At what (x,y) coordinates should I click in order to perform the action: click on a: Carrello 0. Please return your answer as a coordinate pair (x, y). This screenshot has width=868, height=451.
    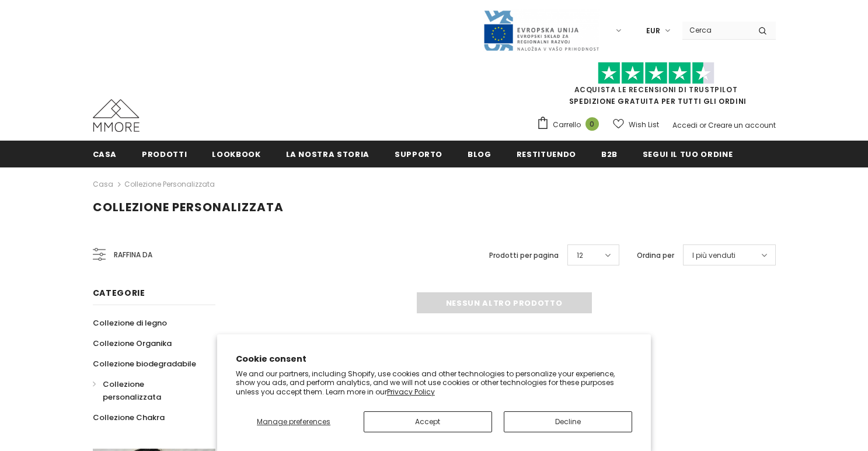
    Looking at the image, I should click on (571, 125).